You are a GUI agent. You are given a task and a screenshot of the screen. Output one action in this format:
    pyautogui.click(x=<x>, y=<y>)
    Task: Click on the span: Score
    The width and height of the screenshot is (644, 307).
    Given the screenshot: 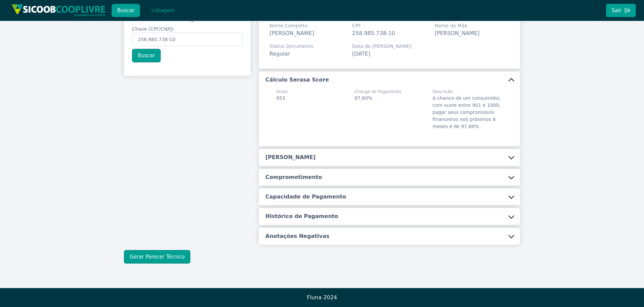 What is the action you would take?
    pyautogui.click(x=282, y=92)
    